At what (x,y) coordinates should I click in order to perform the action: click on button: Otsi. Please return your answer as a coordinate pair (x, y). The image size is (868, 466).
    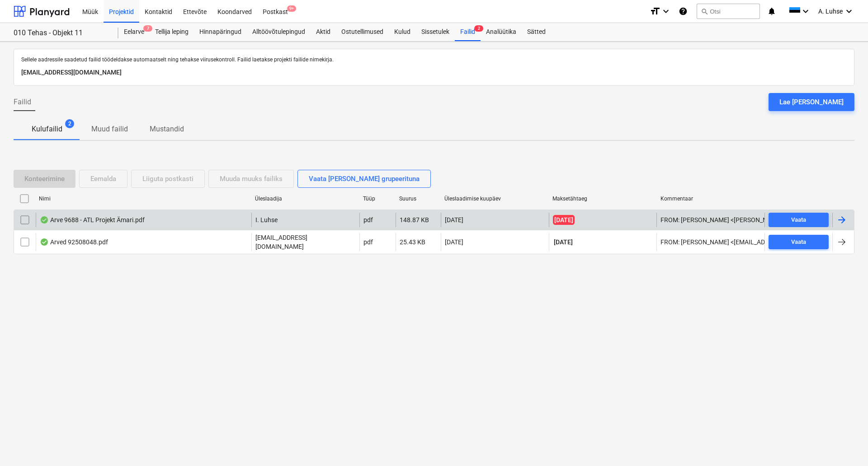
    Looking at the image, I should click on (728, 11).